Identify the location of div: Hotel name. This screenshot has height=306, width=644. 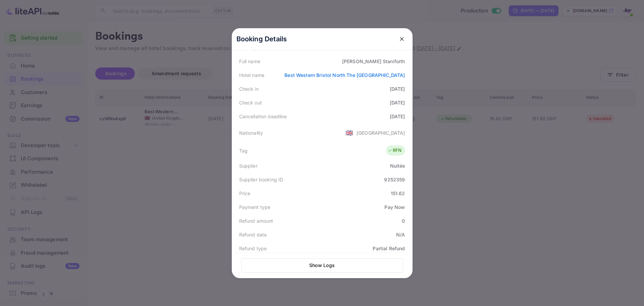
(252, 75).